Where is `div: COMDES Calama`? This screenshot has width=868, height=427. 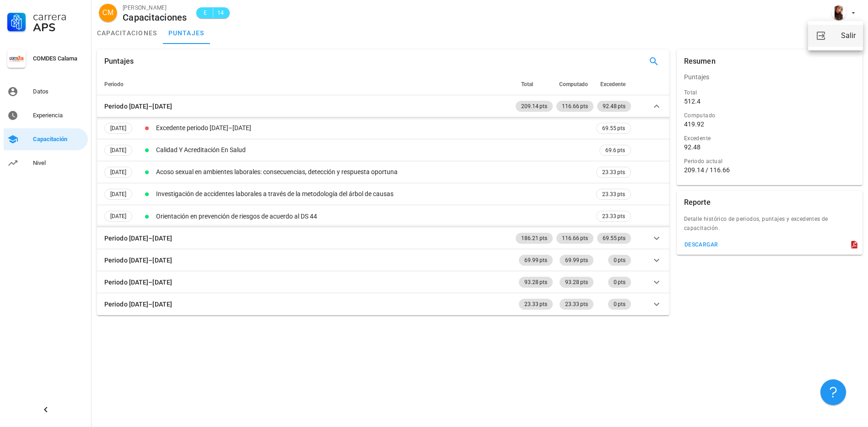
div: COMDES Calama is located at coordinates (59, 59).